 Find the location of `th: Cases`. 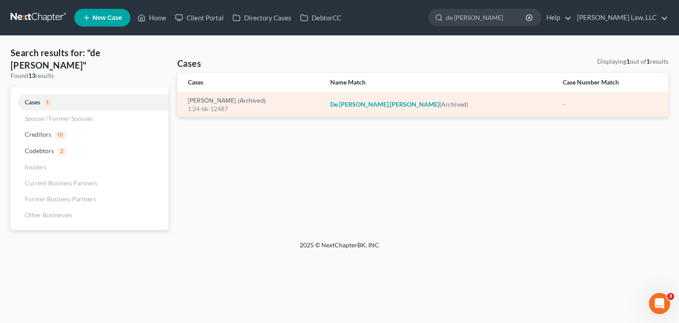

th: Cases is located at coordinates (250, 82).